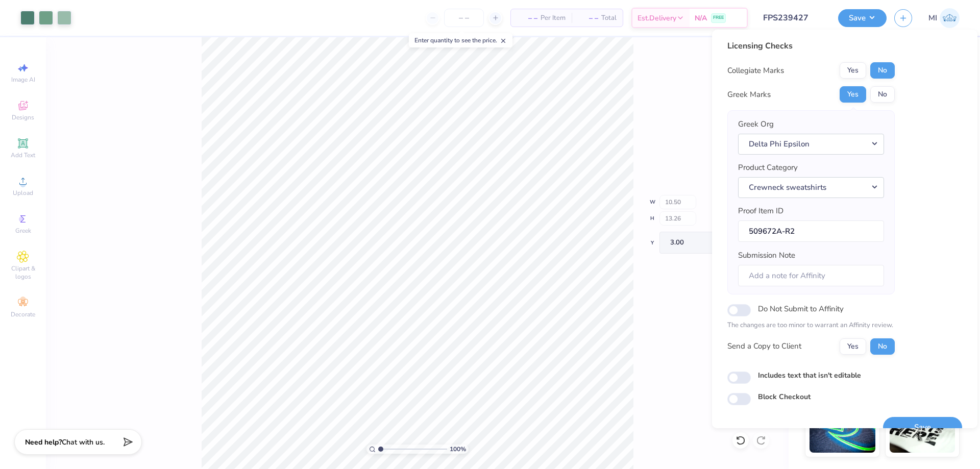 This screenshot has height=469, width=980. I want to click on label: Do Not Submit to Affinity, so click(801, 309).